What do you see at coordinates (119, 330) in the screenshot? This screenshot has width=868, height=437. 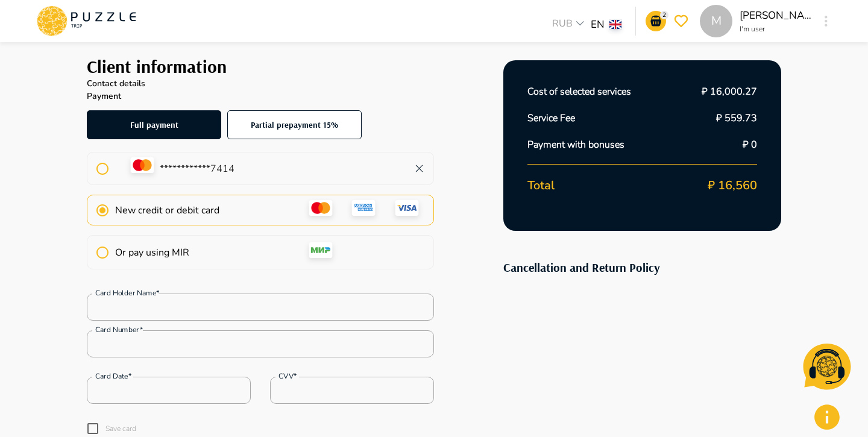 I see `label: Card number*` at bounding box center [119, 330].